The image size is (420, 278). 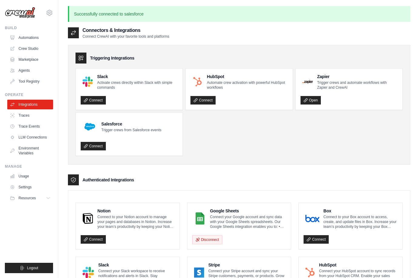 What do you see at coordinates (30, 115) in the screenshot?
I see `a: Traces` at bounding box center [30, 115].